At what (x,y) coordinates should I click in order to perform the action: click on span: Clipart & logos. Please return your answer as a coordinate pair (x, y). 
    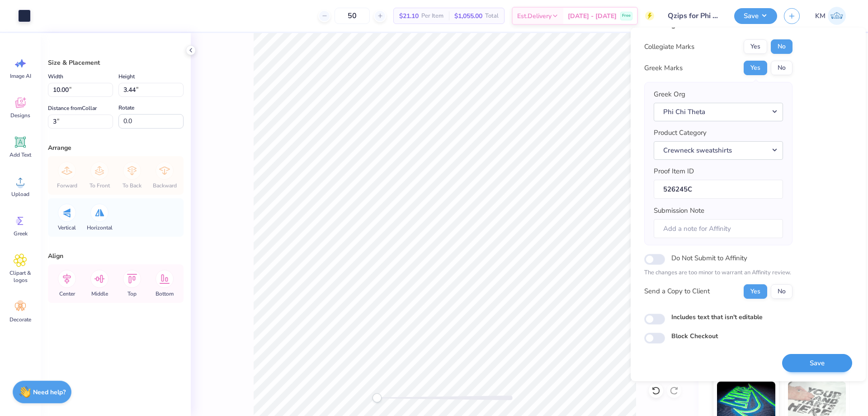
    Looking at the image, I should click on (20, 277).